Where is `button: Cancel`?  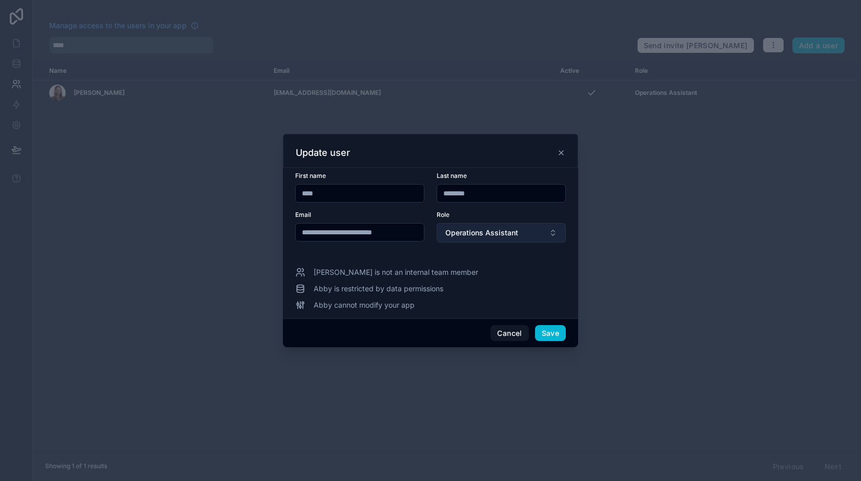 button: Cancel is located at coordinates (510, 333).